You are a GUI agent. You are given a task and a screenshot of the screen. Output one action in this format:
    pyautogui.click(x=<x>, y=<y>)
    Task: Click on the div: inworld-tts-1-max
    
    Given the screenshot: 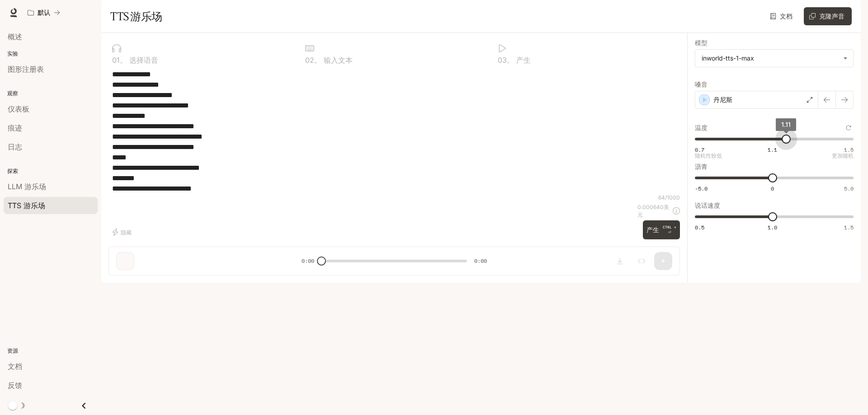 What is the action you would take?
    pyautogui.click(x=774, y=58)
    